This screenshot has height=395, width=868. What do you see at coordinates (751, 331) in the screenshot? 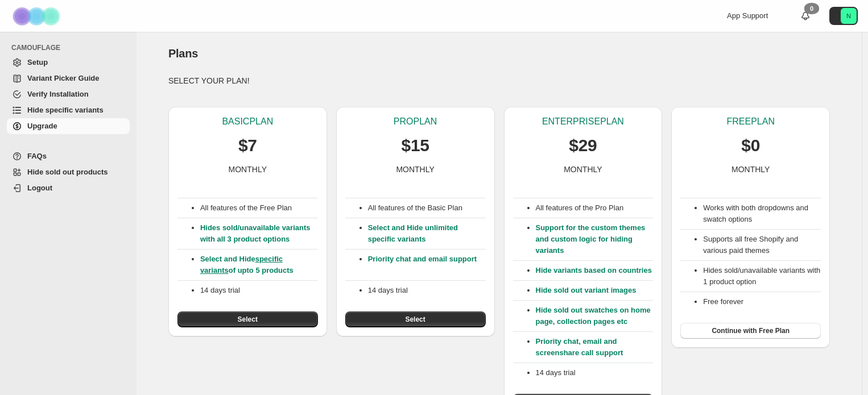
I see `button: Continue with Free Plan` at bounding box center [751, 331].